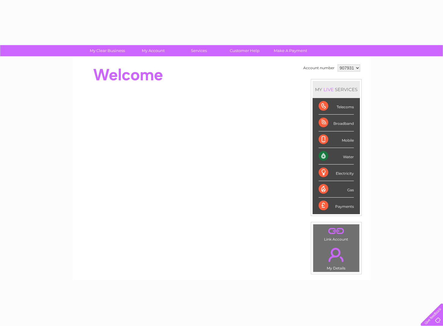  Describe the element at coordinates (290, 51) in the screenshot. I see `a: Make A Payment` at that location.